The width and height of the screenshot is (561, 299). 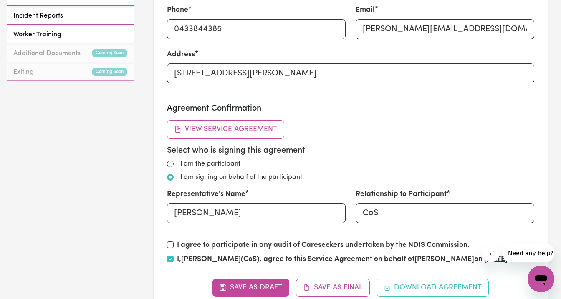 What do you see at coordinates (181, 55) in the screenshot?
I see `label: Address` at bounding box center [181, 55].